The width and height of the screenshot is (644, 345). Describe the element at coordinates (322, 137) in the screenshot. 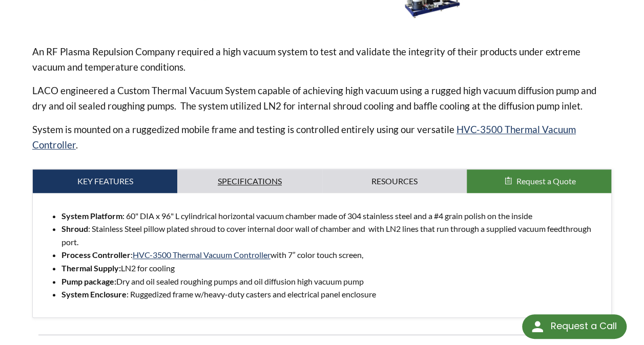

I see `p: System is mounted on a ruggedized mobile frame and testing is controlled entirely using our versa...` at that location.